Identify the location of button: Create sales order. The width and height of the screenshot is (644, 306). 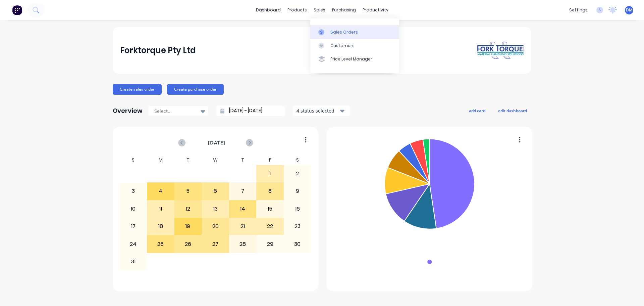
(137, 89).